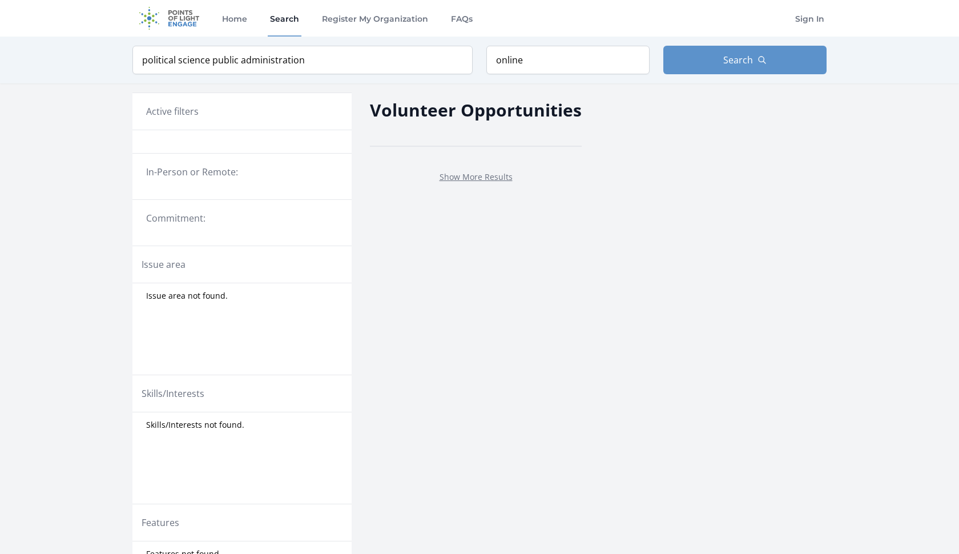 The height and width of the screenshot is (554, 959). What do you see at coordinates (242, 218) in the screenshot?
I see `legend: Commitment:` at bounding box center [242, 218].